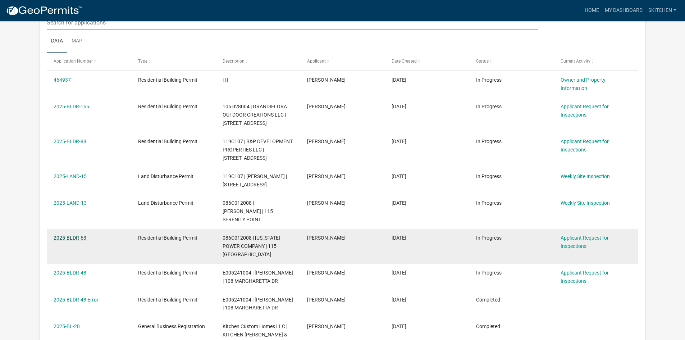  What do you see at coordinates (76, 300) in the screenshot?
I see `a: 2025-BLDR-48 Error` at bounding box center [76, 300].